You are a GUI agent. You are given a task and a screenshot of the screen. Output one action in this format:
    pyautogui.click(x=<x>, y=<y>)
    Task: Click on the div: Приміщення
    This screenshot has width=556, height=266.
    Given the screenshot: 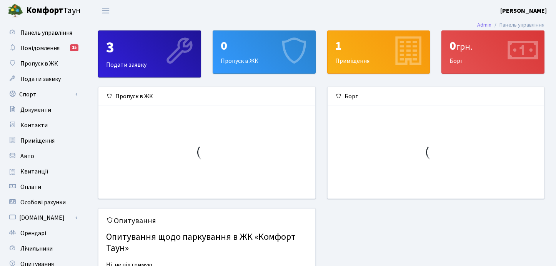 What is the action you would take?
    pyautogui.click(x=379, y=52)
    